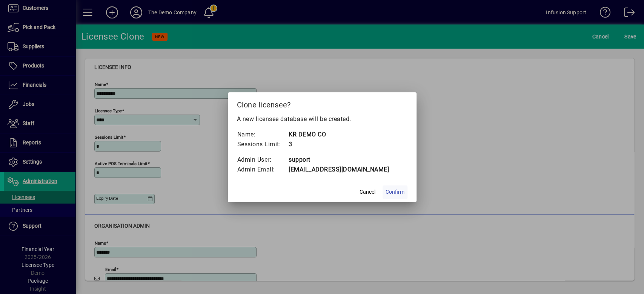 This screenshot has height=294, width=644. Describe the element at coordinates (262, 169) in the screenshot. I see `td: Admin Email:` at that location.